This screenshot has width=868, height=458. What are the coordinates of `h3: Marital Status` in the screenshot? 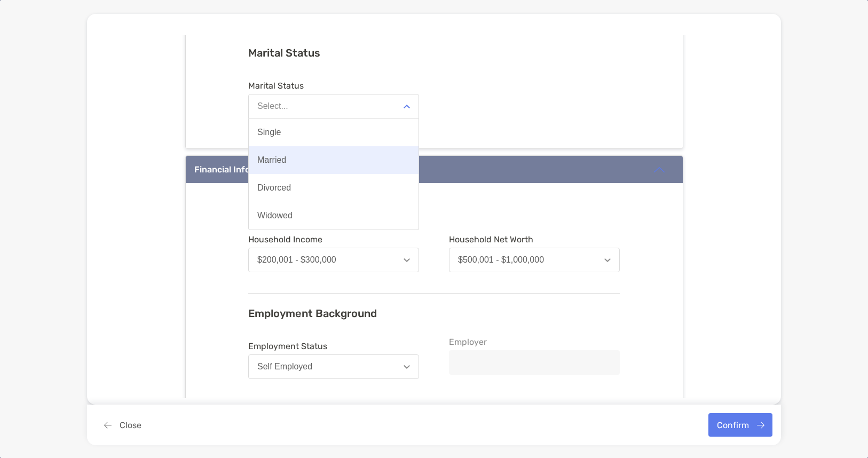 It's located at (434, 53).